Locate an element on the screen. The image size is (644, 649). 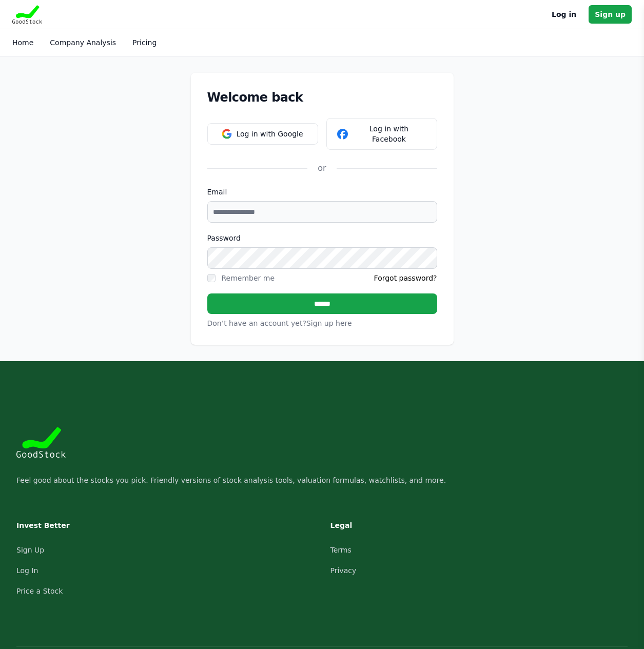
a: Sign Up is located at coordinates (31, 550).